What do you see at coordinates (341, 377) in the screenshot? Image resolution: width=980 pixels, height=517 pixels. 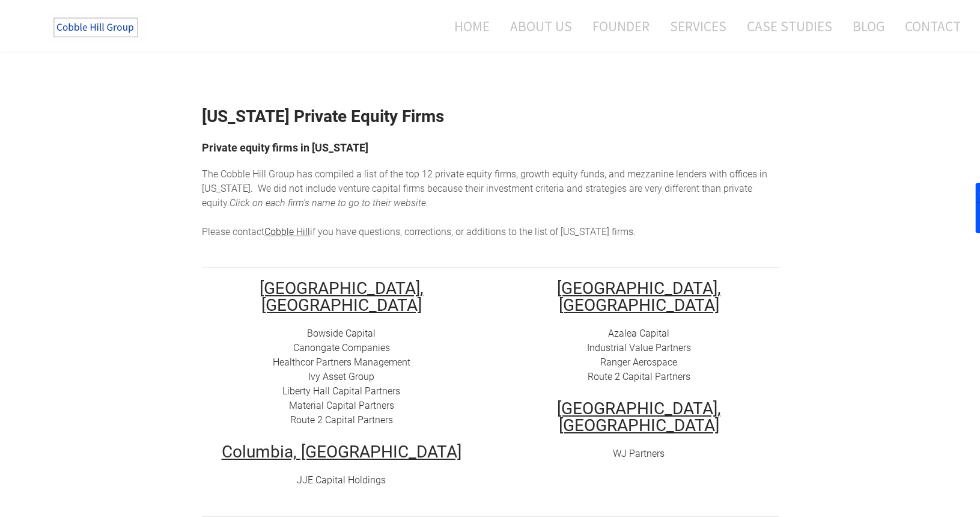 I see `a: Ivy Asset Group` at bounding box center [341, 377].